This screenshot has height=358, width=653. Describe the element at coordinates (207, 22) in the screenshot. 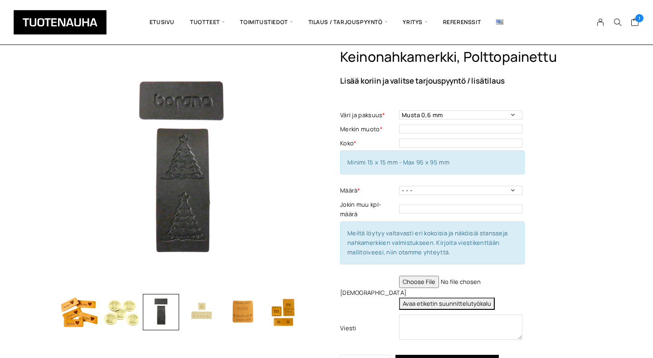

I see `span: Tuotteet` at that location.